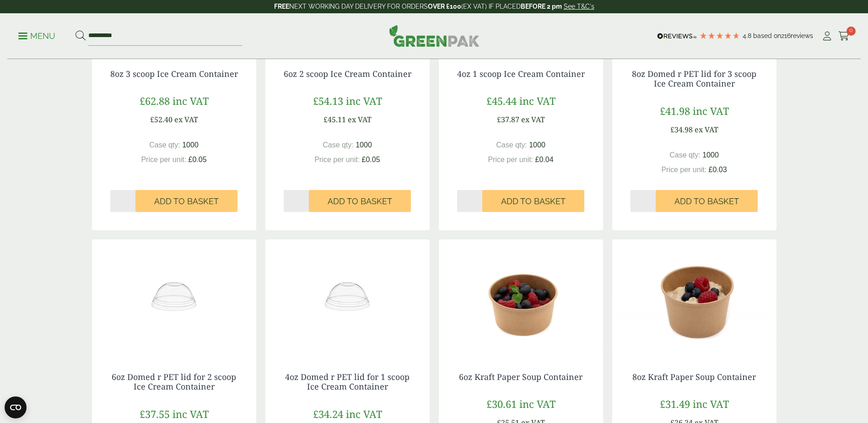 The image size is (868, 423). Describe the element at coordinates (718, 169) in the screenshot. I see `span: £0.03` at that location.